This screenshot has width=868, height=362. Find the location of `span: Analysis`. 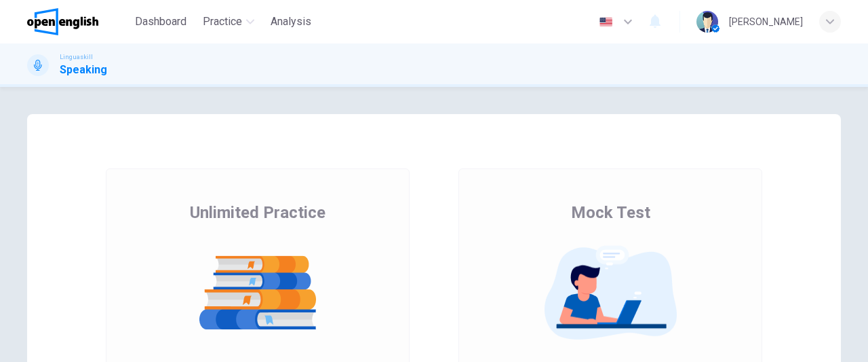

span: Analysis is located at coordinates (291, 22).